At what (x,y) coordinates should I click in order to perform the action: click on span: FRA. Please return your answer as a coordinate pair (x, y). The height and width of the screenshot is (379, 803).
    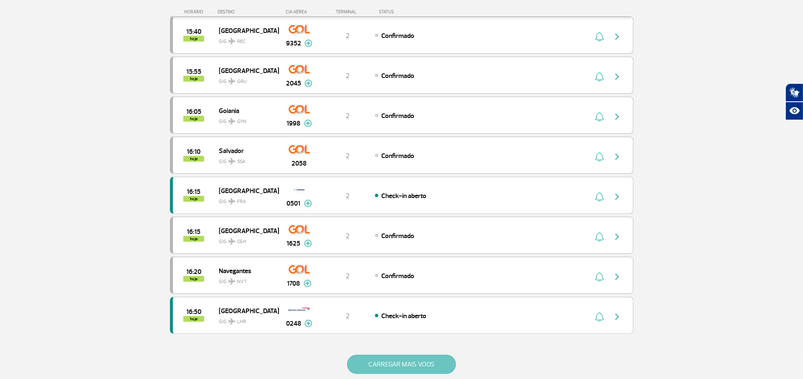
    Looking at the image, I should click on (241, 202).